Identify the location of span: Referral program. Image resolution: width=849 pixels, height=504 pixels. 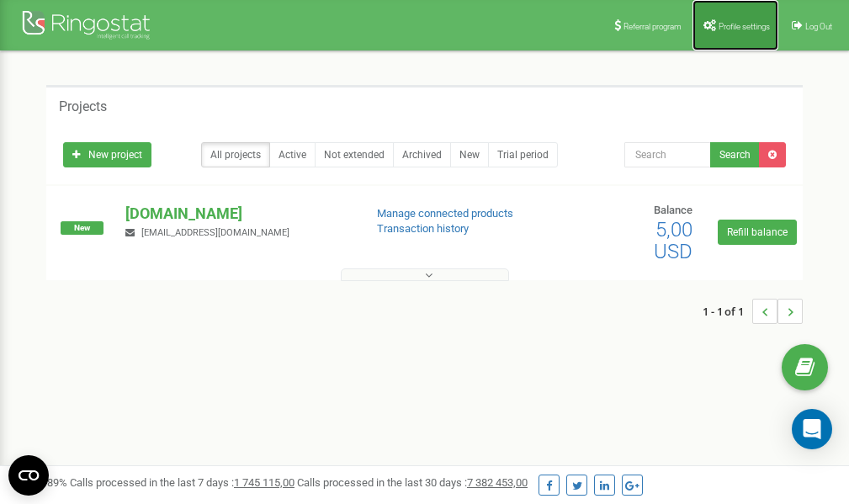
(652, 26).